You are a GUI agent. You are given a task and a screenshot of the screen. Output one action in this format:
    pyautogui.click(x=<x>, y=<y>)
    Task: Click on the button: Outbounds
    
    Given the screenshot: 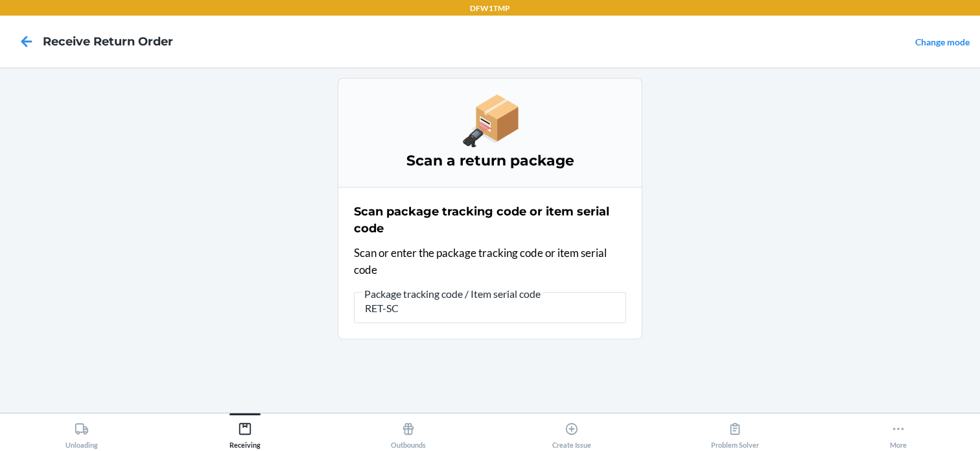 What is the action you would take?
    pyautogui.click(x=408, y=431)
    